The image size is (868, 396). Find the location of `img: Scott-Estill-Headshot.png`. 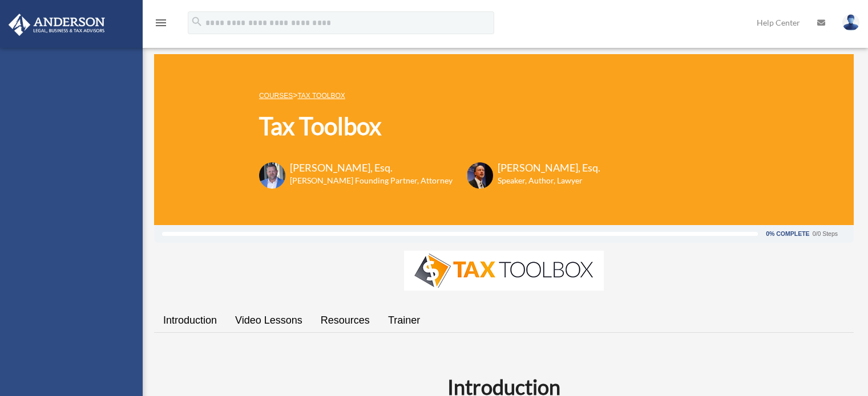

img: Scott-Estill-Headshot.png is located at coordinates (480, 176).